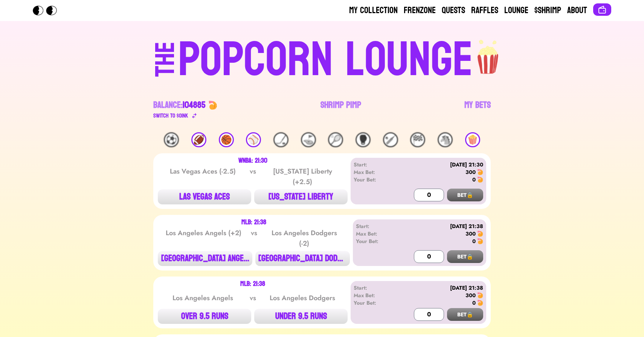 The image size is (644, 337). What do you see at coordinates (325, 60) in the screenshot?
I see `div: POPCORN LOUNGE` at bounding box center [325, 60].